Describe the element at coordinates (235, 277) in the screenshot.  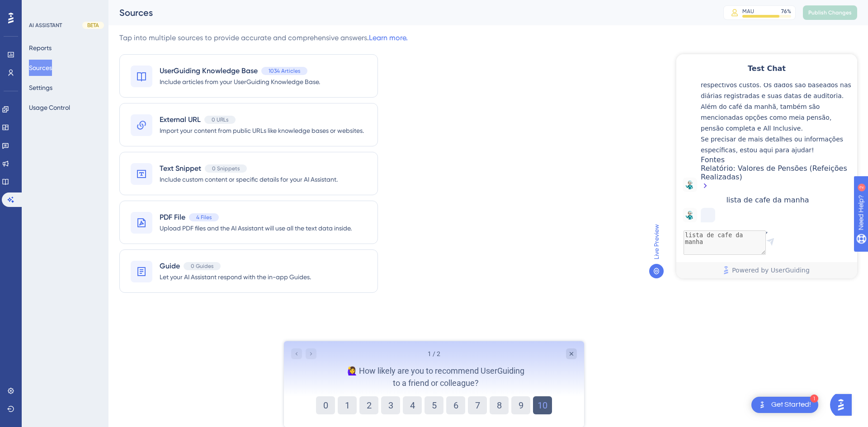
I see `span: Let your AI Assistant respond with the in-app Guides.` at that location.